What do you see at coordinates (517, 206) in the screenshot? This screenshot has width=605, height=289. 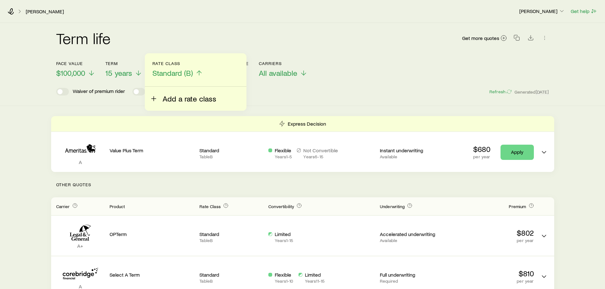 I see `span: Premium` at bounding box center [517, 206].